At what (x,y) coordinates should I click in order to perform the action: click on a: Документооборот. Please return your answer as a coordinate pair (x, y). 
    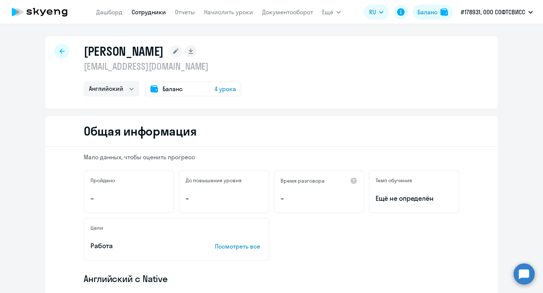
    Looking at the image, I should click on (287, 12).